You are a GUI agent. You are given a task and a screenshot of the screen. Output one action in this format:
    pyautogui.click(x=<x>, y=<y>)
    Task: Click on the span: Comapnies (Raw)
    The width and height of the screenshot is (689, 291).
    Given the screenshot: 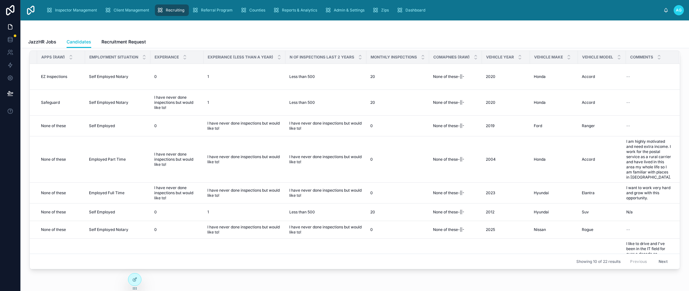 What is the action you would take?
    pyautogui.click(x=451, y=57)
    